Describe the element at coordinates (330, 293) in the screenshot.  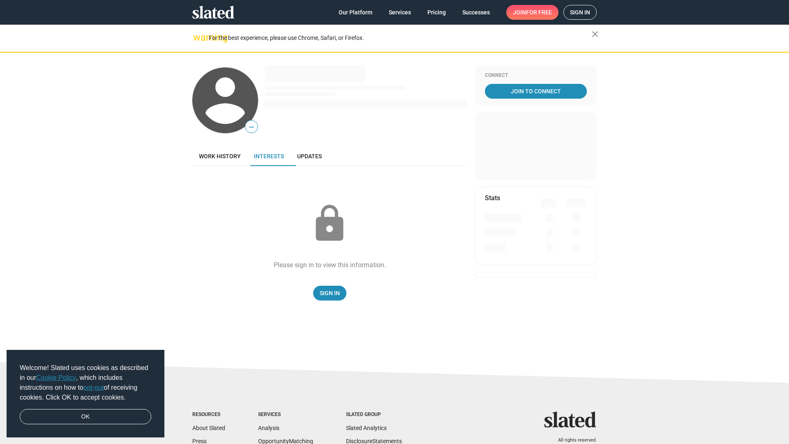
I see `span: Sign In` at that location.